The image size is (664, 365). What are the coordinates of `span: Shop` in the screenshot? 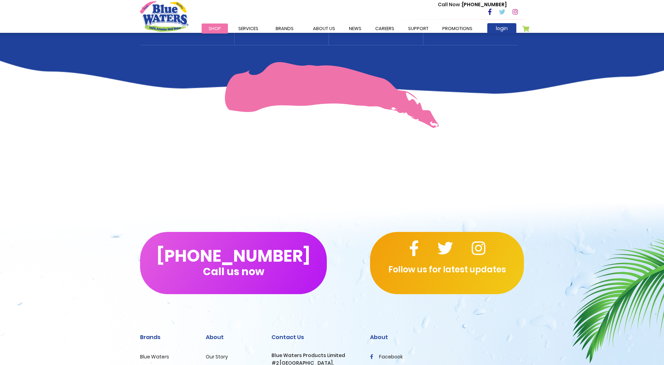 It's located at (215, 28).